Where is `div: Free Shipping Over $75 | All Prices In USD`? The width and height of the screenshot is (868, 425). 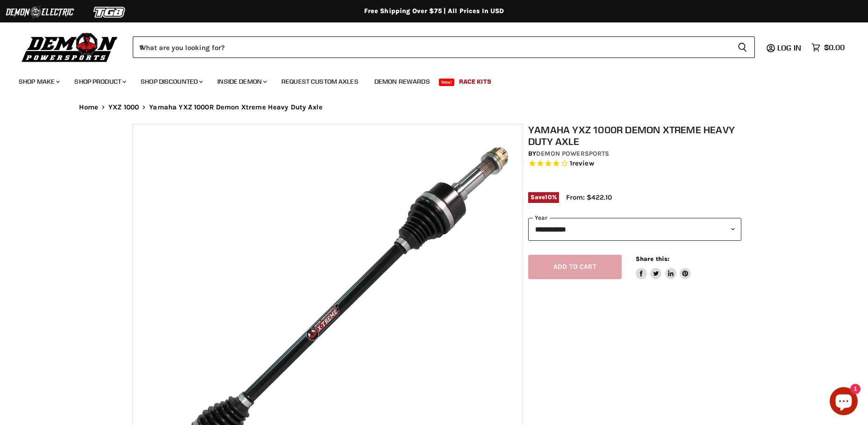 div: Free Shipping Over $75 | All Prices In USD is located at coordinates (434, 11).